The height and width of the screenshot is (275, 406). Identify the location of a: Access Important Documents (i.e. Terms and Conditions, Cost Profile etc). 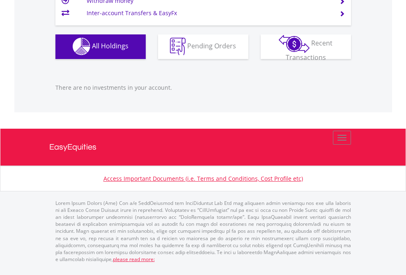
(203, 178).